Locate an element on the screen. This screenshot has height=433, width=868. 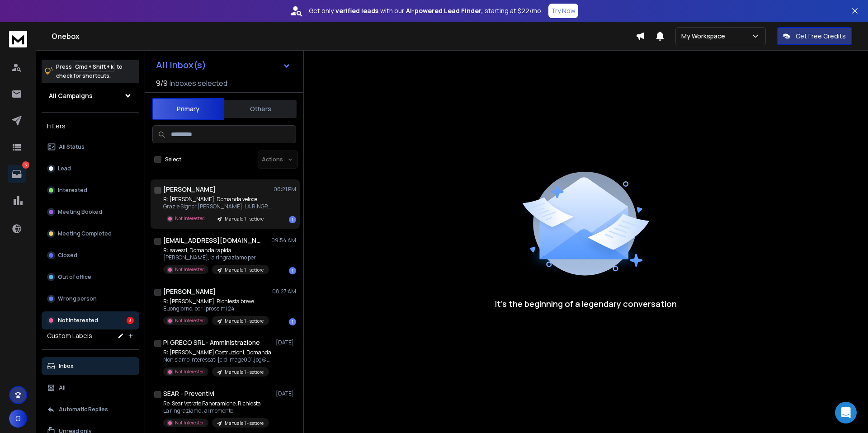
button: Not Interested3 is located at coordinates (90, 320).